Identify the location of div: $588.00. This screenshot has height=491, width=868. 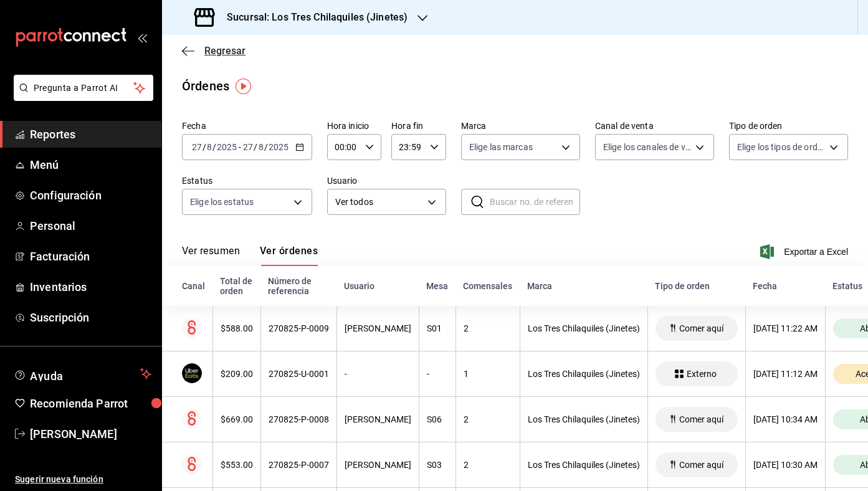
(237, 328).